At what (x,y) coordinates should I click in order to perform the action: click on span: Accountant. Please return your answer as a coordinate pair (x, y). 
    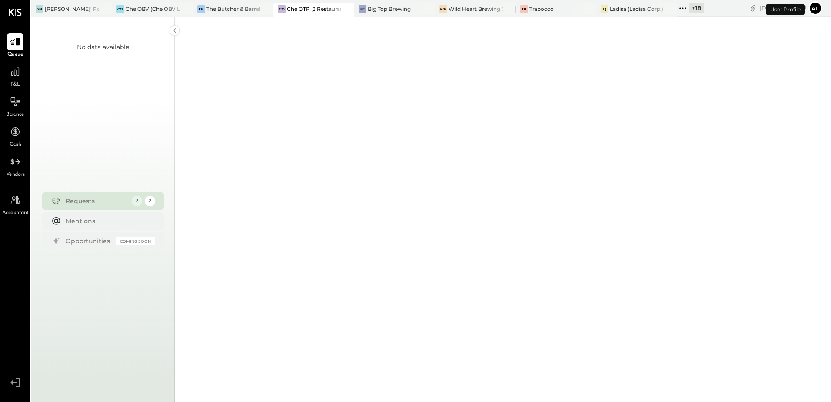
    Looking at the image, I should click on (15, 213).